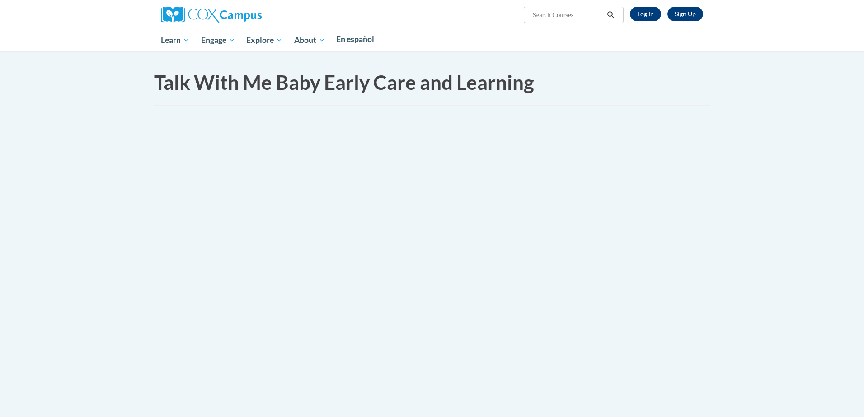  Describe the element at coordinates (355, 39) in the screenshot. I see `span: En español` at that location.